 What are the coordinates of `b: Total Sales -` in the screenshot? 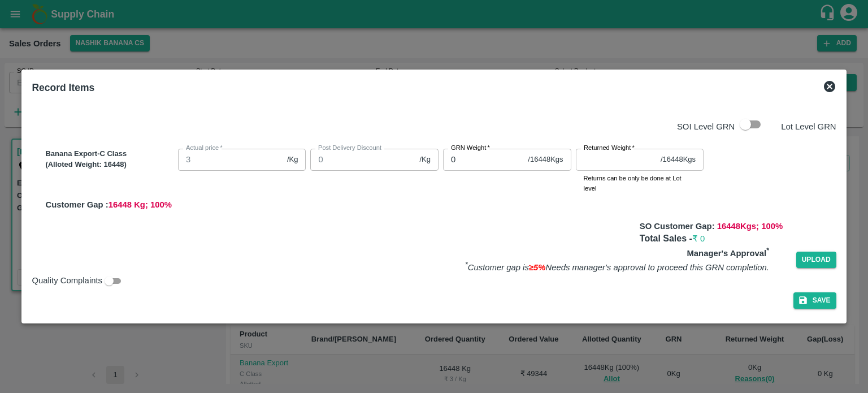 It's located at (672, 238).